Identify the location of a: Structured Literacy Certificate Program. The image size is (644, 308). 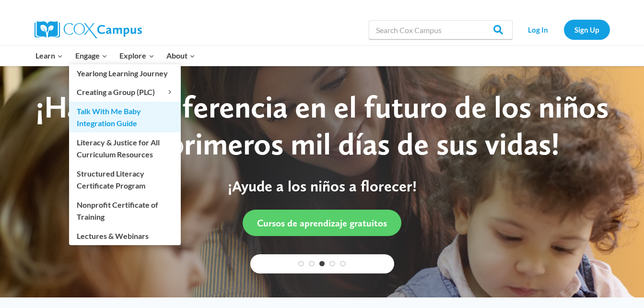
(125, 179).